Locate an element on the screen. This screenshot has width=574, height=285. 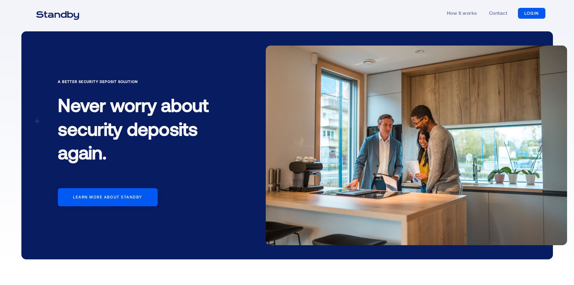
h1: Never worry about security deposits again. is located at coordinates (142, 130).